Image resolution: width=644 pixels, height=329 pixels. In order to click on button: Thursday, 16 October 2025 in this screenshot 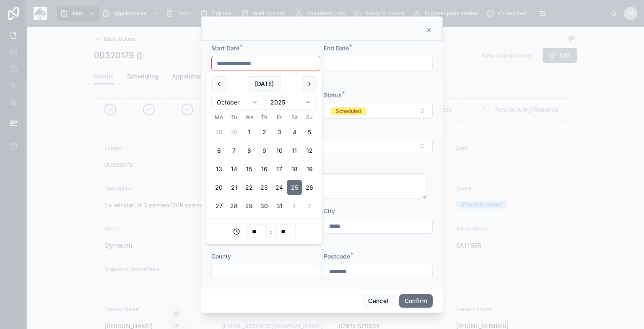, I will do `click(264, 169)`.